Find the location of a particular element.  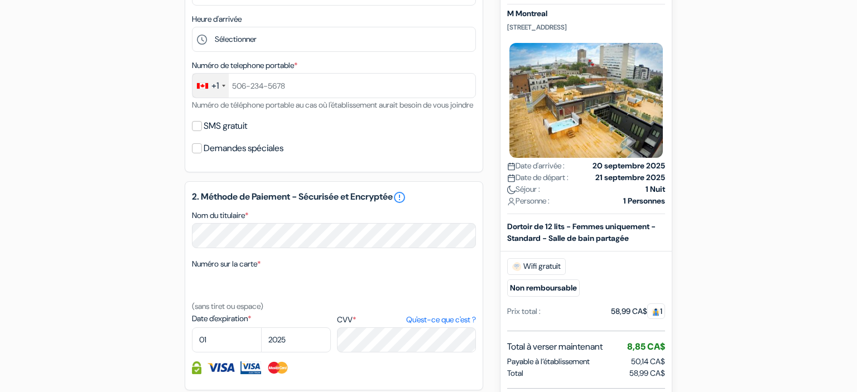

small: Non remboursable is located at coordinates (544, 287).